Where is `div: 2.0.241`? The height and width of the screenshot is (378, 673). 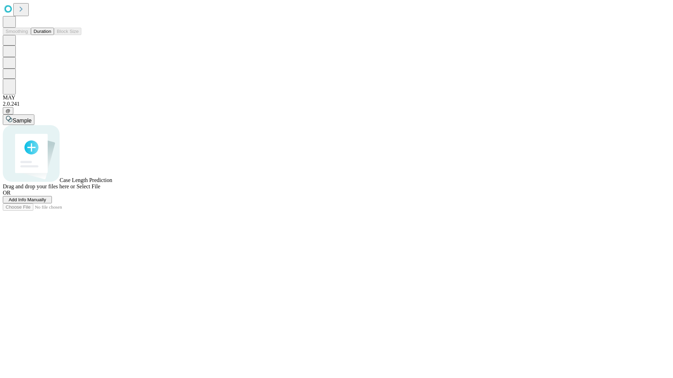
div: 2.0.241 is located at coordinates (336, 104).